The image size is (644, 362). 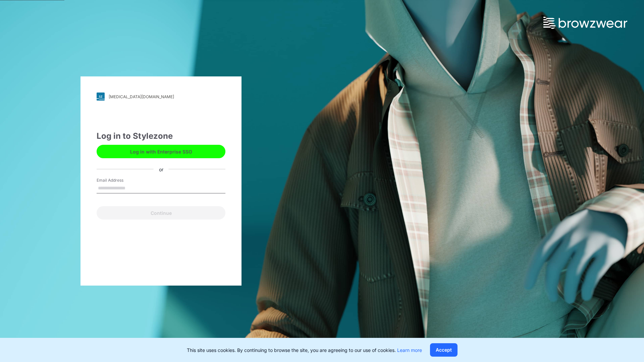 What do you see at coordinates (410, 350) in the screenshot?
I see `a: Learn more` at bounding box center [410, 350].